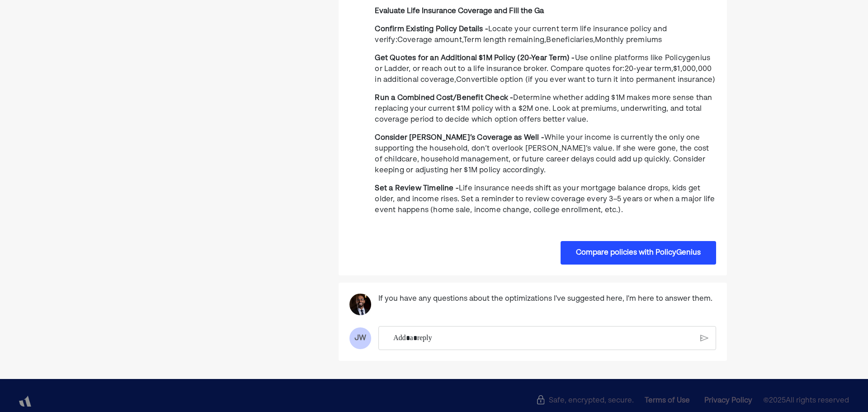 This screenshot has width=868, height=412. Describe the element at coordinates (543, 64) in the screenshot. I see `span: Use online platforms like Policygenius or Ladder, or reach out to a life insurance broker. Compar...` at that location.